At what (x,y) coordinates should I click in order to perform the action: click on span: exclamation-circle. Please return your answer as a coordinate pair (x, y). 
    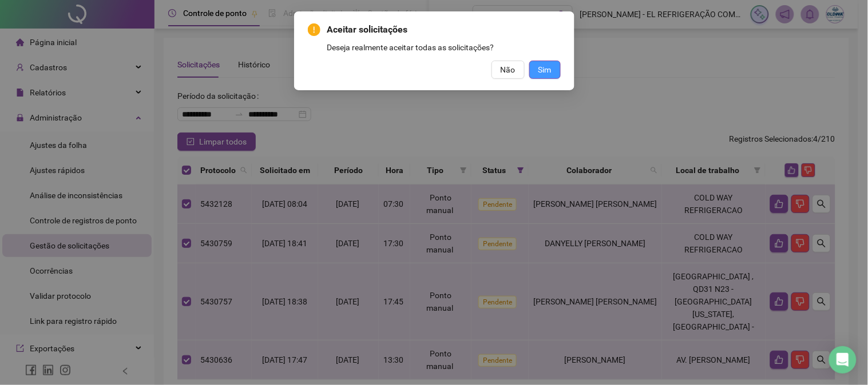
    Looking at the image, I should click on (314, 30).